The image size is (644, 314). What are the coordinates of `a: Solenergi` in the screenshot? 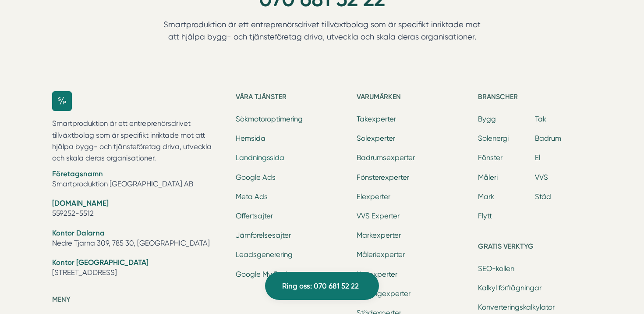 It's located at (494, 138).